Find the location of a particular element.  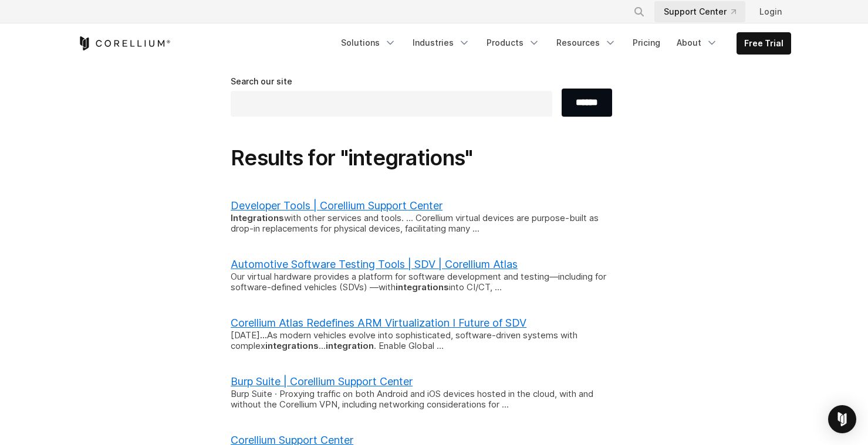

a: Developer Tools | Corellium Support Center is located at coordinates (336, 205).